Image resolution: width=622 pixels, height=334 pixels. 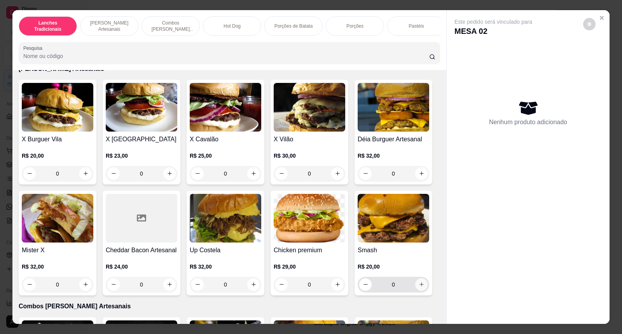 What do you see at coordinates (394, 250) in the screenshot?
I see `h4: Smash` at bounding box center [394, 250].